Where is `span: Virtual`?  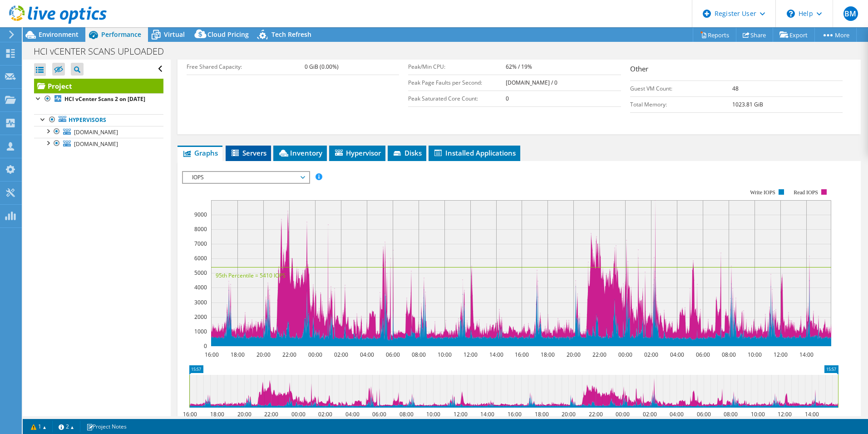
span: Virtual is located at coordinates (175, 34).